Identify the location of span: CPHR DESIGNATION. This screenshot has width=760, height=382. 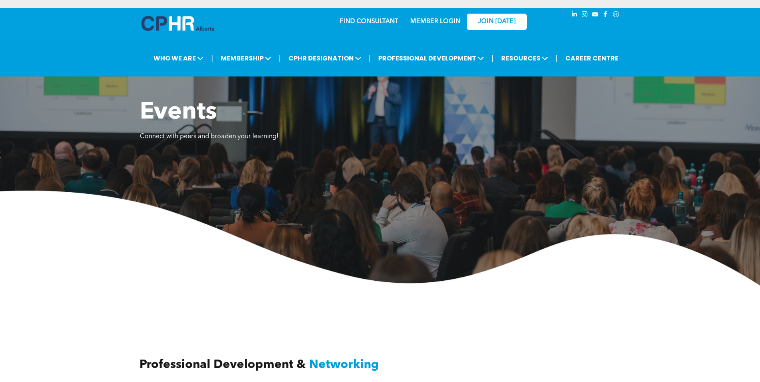
(325, 58).